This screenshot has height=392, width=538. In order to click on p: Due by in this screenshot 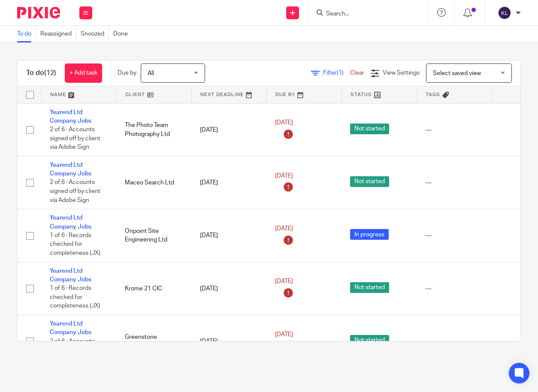, I will do `click(127, 73)`.